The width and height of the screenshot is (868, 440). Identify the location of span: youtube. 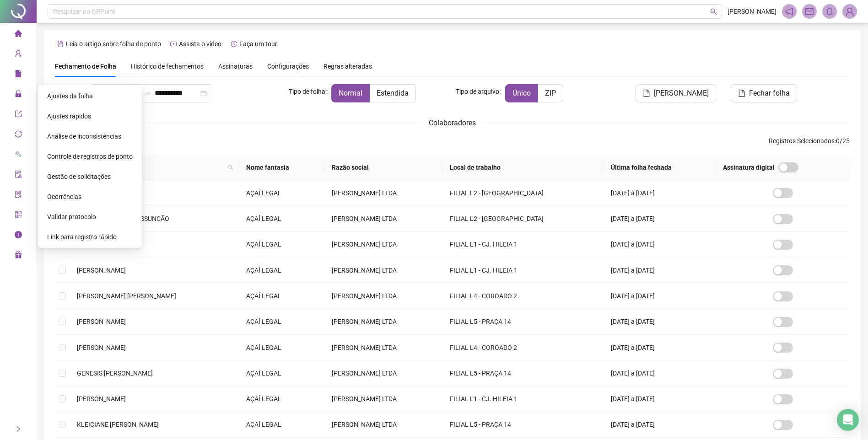
(174, 44).